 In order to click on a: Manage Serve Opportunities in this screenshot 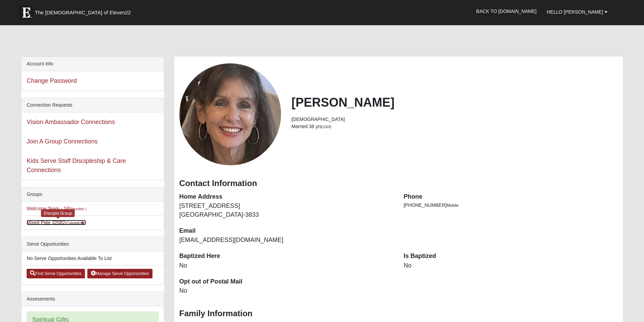, I will do `click(120, 274)`.